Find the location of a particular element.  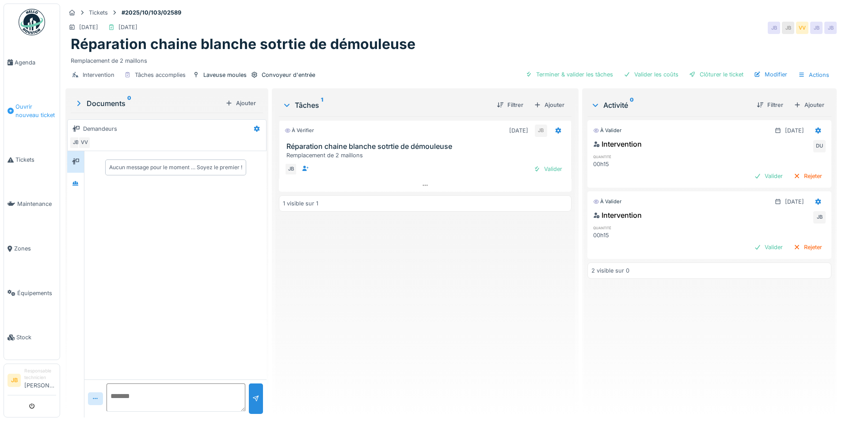

a: Stock is located at coordinates (32, 337).